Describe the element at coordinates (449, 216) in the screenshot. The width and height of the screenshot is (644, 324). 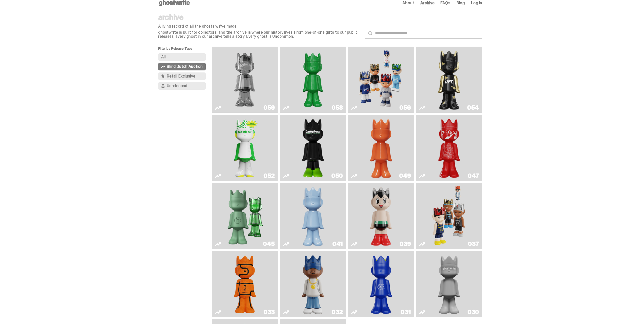
I see `a: Game Face (2024)` at that location.